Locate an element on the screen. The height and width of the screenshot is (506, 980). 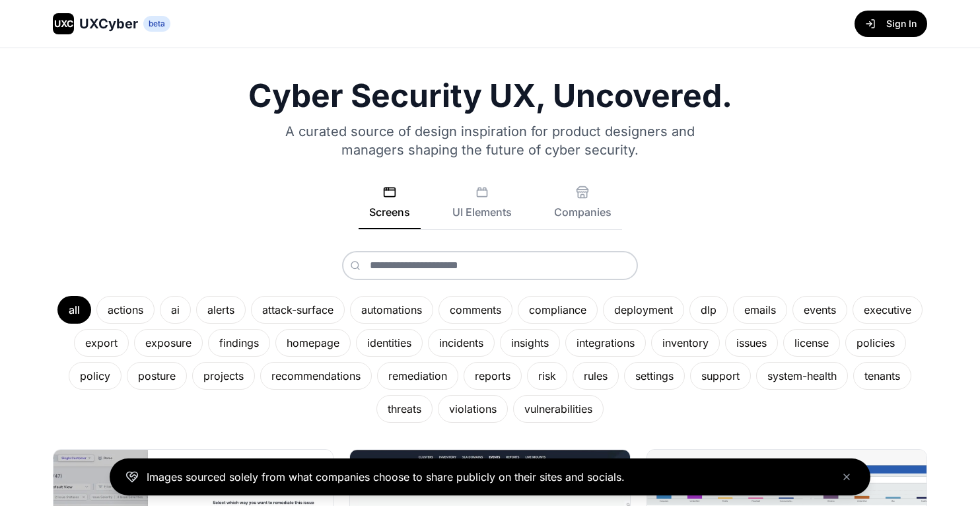
div: insights is located at coordinates (530, 343).